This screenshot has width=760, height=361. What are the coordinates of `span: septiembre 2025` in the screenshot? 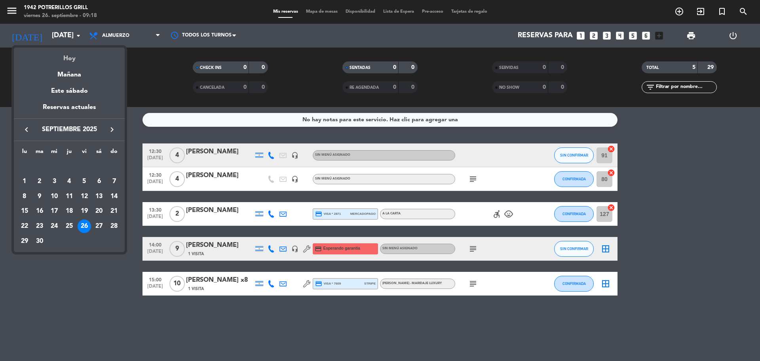 It's located at (69, 129).